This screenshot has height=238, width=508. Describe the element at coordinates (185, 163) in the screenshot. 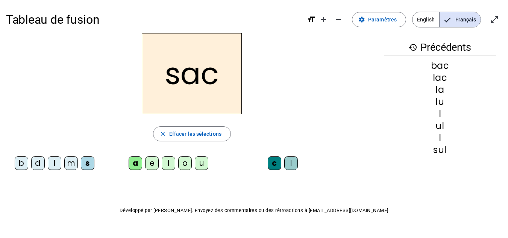

I see `div: o` at that location.